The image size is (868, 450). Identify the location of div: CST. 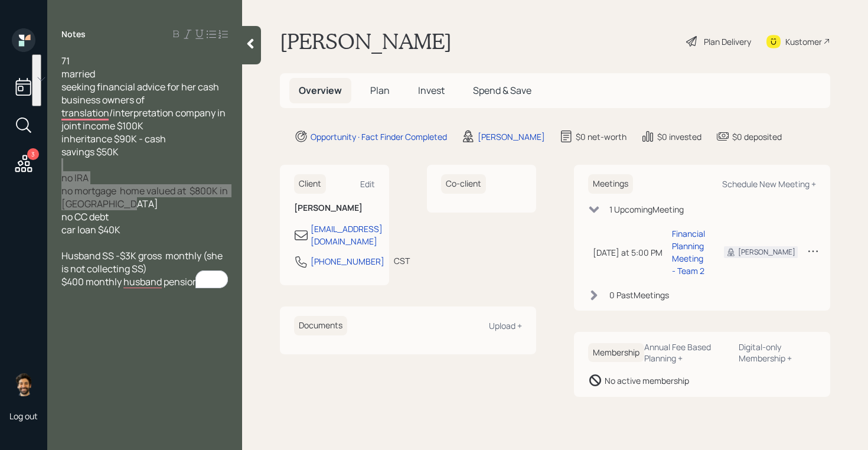
(401, 260).